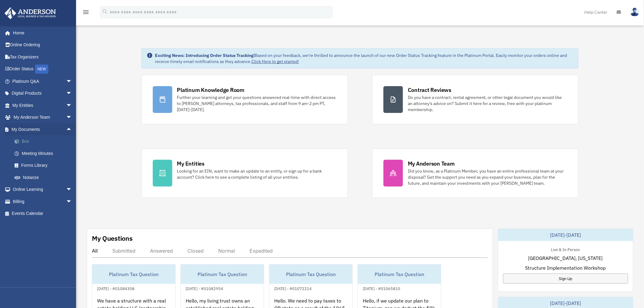 This screenshot has height=308, width=644. Describe the element at coordinates (42, 45) in the screenshot. I see `a: Online Ordering` at that location.